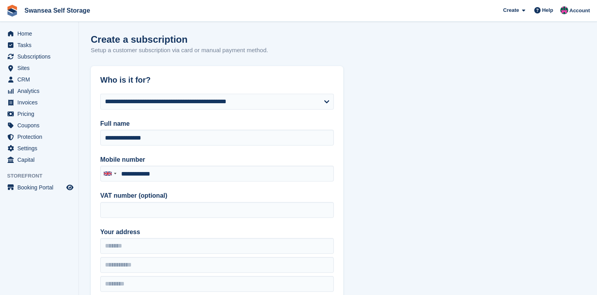 Image resolution: width=597 pixels, height=295 pixels. I want to click on span: Analytics, so click(41, 91).